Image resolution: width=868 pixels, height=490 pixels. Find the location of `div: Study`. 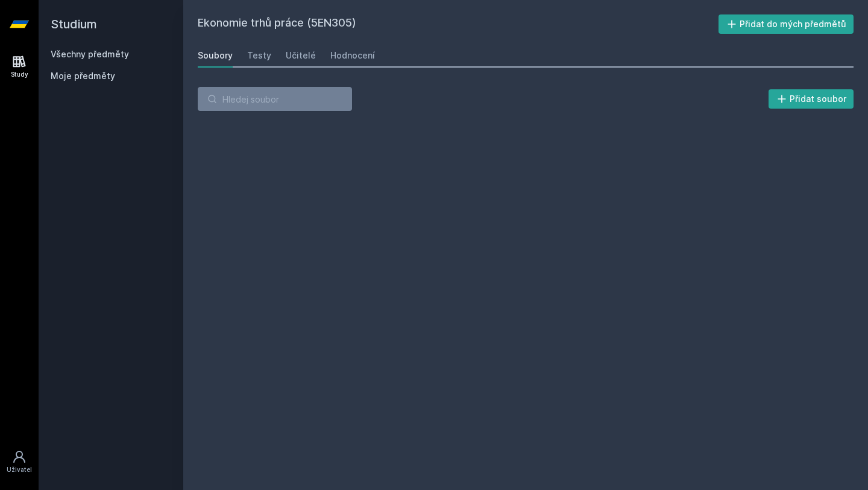

div: Study is located at coordinates (19, 74).